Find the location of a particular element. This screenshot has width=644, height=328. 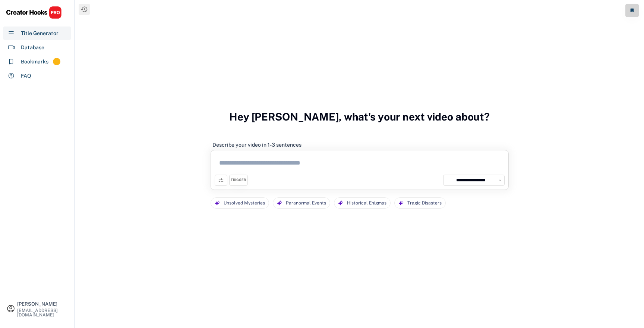

div: TRIGGER is located at coordinates (238, 180).